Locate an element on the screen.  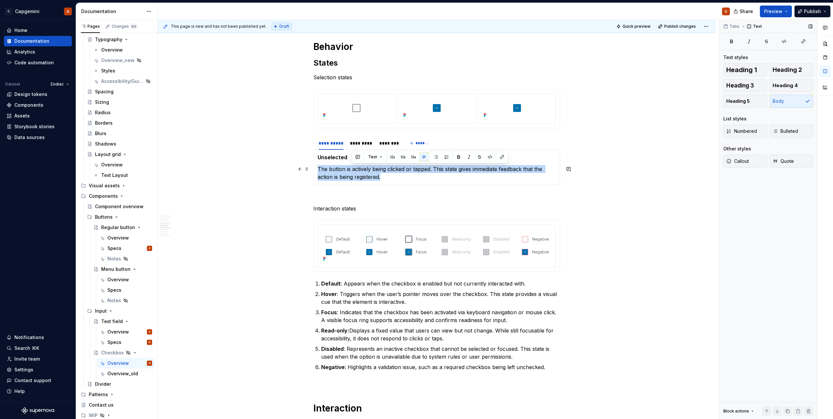
button: Heading 4 is located at coordinates (791, 85).